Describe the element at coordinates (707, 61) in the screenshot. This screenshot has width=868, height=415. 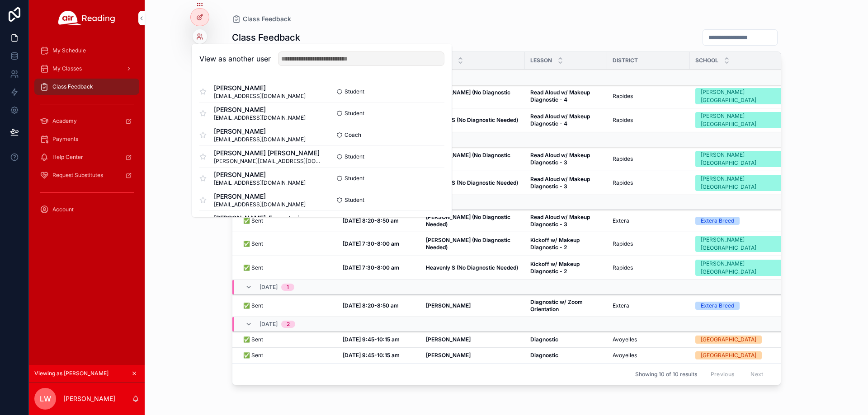
I see `span: School` at that location.